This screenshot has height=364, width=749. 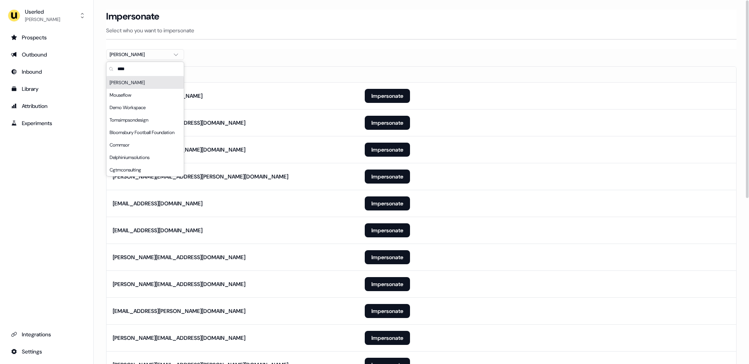 I want to click on div: Bloomsbury Football Foundation, so click(x=145, y=133).